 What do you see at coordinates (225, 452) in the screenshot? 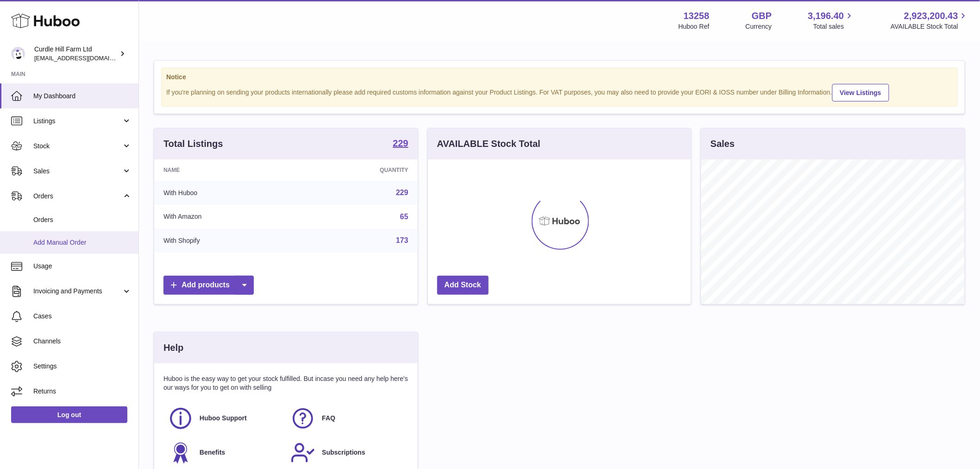
I see `a: Benefits` at bounding box center [225, 452].